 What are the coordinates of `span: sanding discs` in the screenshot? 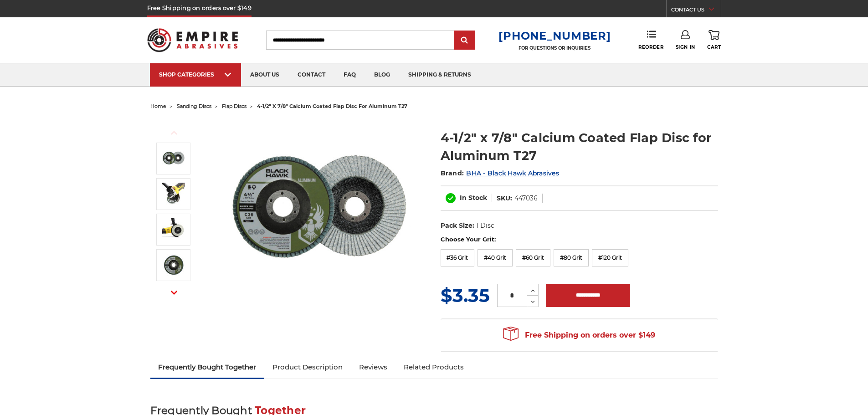 It's located at (194, 106).